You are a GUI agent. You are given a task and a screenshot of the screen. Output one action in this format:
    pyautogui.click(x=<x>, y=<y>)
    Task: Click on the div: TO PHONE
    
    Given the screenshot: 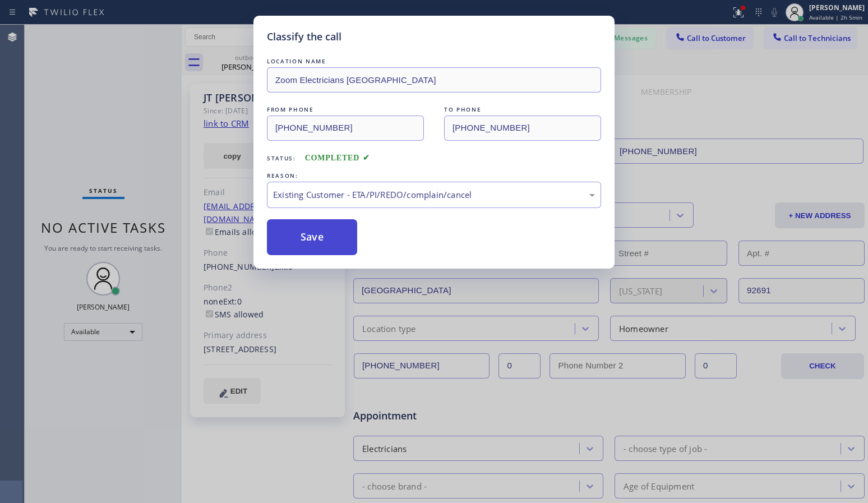 What is the action you would take?
    pyautogui.click(x=522, y=109)
    